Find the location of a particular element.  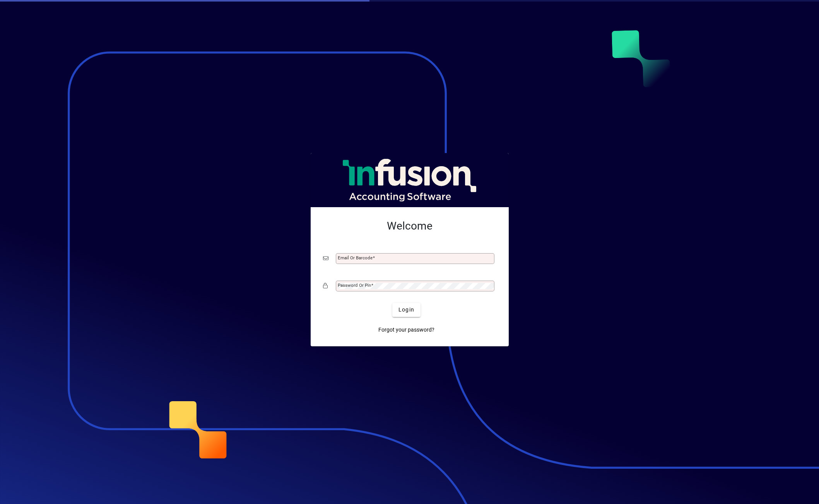

h2: Welcome is located at coordinates (410, 226).